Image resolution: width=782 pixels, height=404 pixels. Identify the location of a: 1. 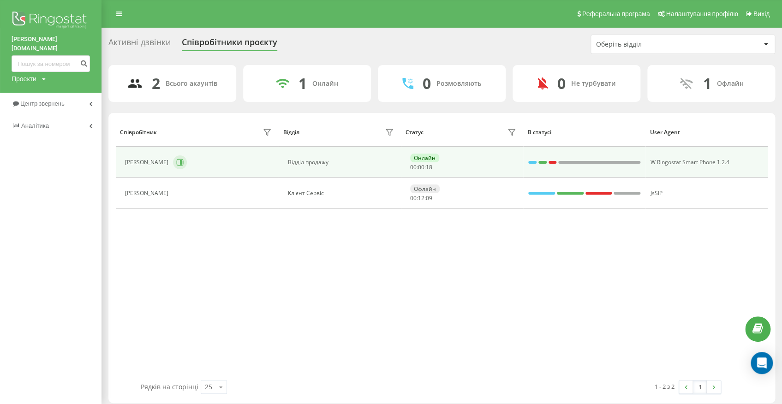
(700, 387).